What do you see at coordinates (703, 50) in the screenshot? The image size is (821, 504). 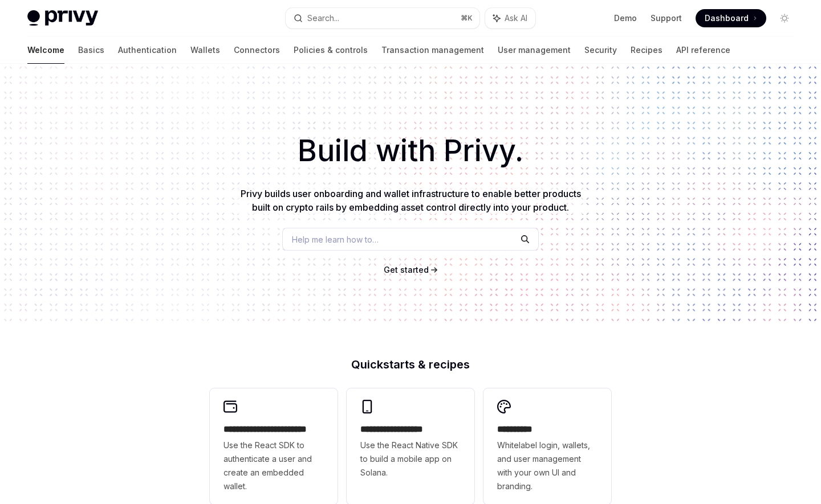 I see `a: API reference` at bounding box center [703, 50].